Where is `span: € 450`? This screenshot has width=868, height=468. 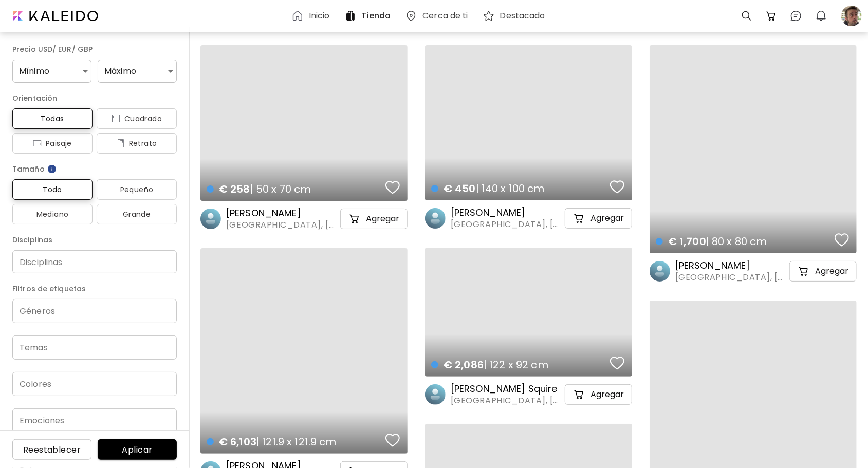 span: € 450 is located at coordinates (460, 189).